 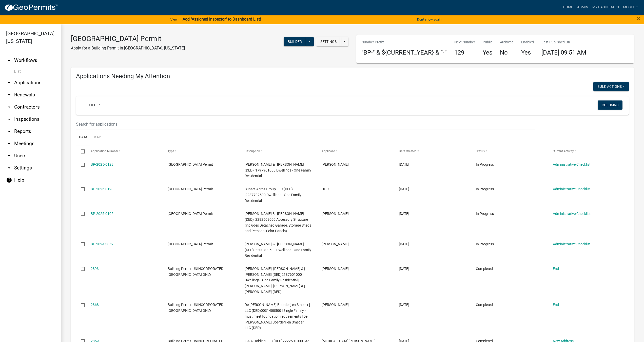 What do you see at coordinates (509, 151) in the screenshot?
I see `datatable-header-cell: Status` at bounding box center [509, 151].